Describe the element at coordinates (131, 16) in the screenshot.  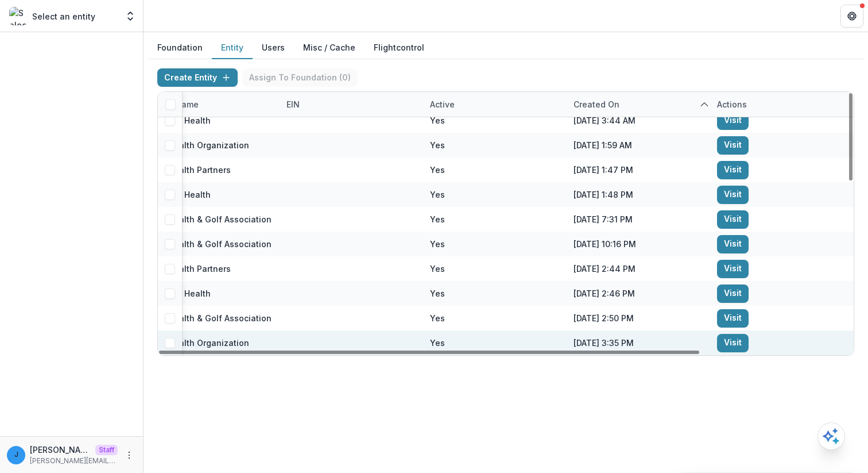
I see `button: Open entity switcher` at that location.